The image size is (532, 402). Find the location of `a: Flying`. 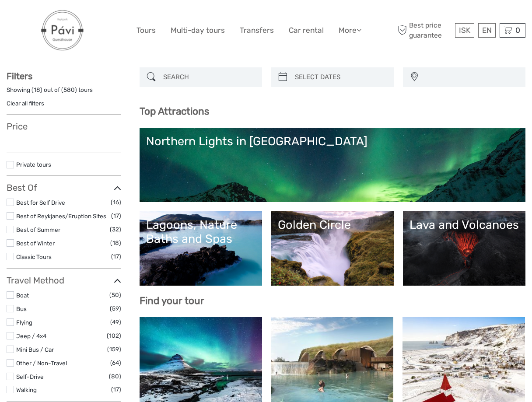

a: Flying is located at coordinates (24, 322).